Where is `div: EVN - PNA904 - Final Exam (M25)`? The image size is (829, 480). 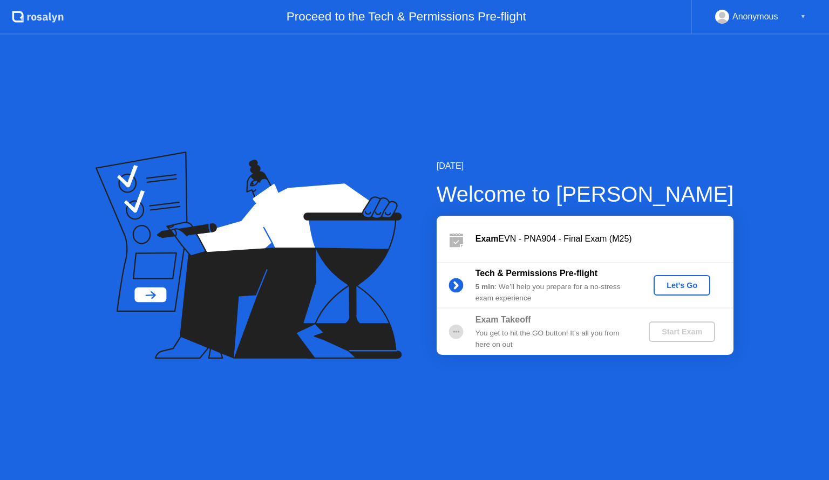
div: EVN - PNA904 - Final Exam (M25) is located at coordinates (604, 239).